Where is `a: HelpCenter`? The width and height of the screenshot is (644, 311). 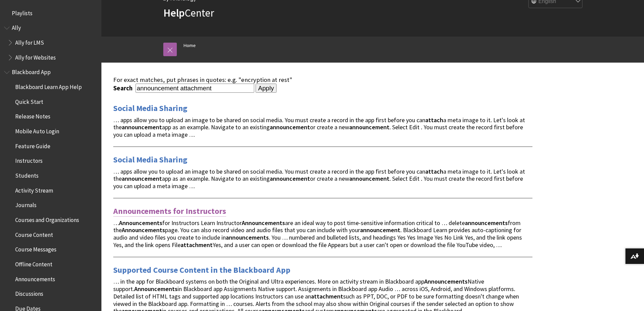
a: HelpCenter is located at coordinates (189, 13).